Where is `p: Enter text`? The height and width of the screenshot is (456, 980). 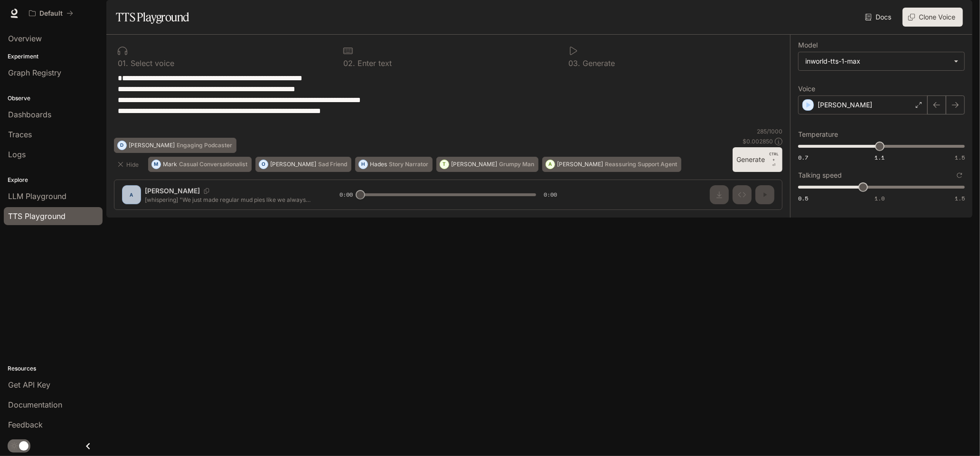 p: Enter text is located at coordinates (373, 63).